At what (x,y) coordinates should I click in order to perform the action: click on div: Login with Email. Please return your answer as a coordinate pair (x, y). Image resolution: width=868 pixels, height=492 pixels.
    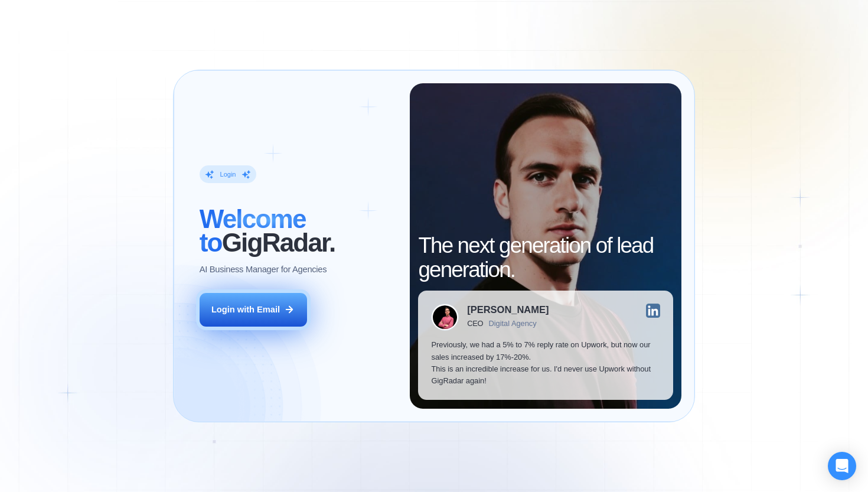
    Looking at the image, I should click on (245, 309).